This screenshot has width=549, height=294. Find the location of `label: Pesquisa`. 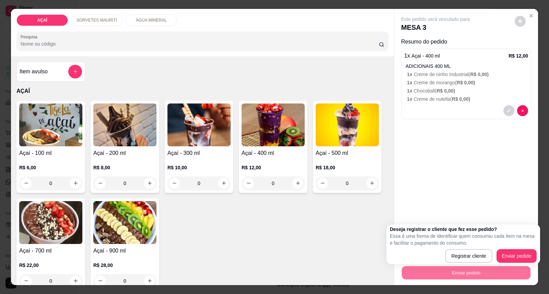

label: Pesquisa is located at coordinates (30, 37).